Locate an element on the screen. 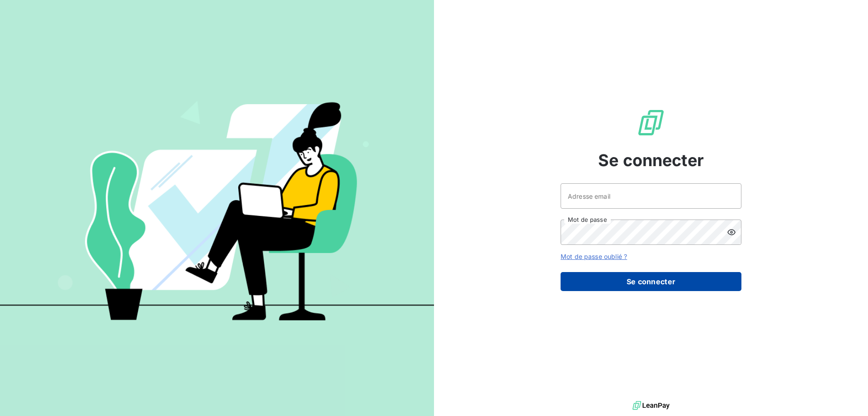 Image resolution: width=868 pixels, height=416 pixels. span: Se connecter is located at coordinates (651, 160).